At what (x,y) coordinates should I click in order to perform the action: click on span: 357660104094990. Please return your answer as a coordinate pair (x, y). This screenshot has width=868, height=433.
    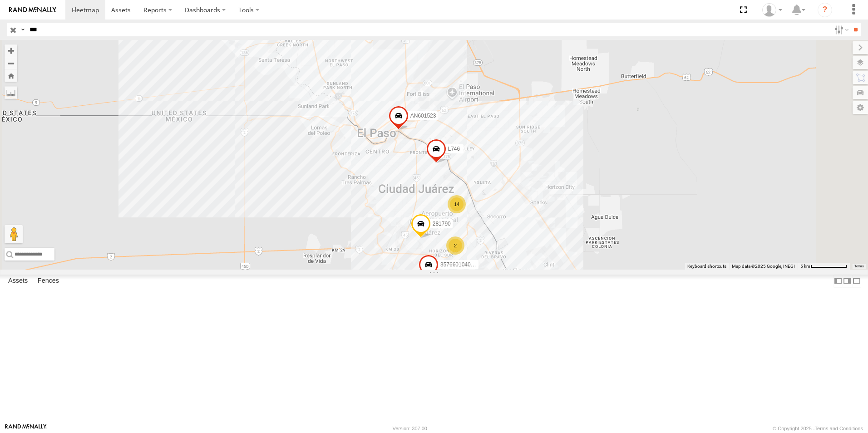
    Looking at the image, I should click on (463, 265).